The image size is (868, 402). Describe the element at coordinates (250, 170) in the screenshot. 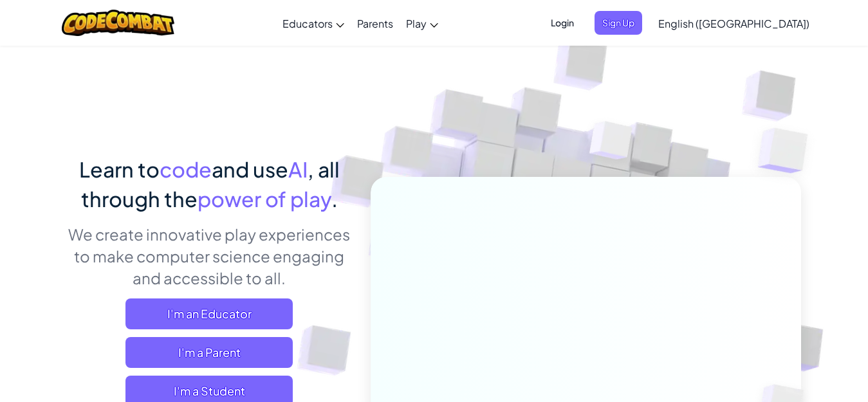

I see `span: and use` at that location.